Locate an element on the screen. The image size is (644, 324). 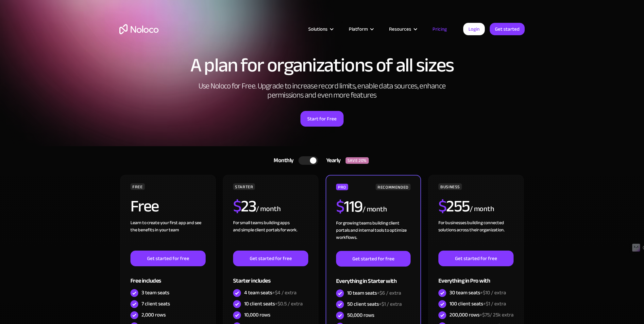
div: Starter includes is located at coordinates (271, 277).